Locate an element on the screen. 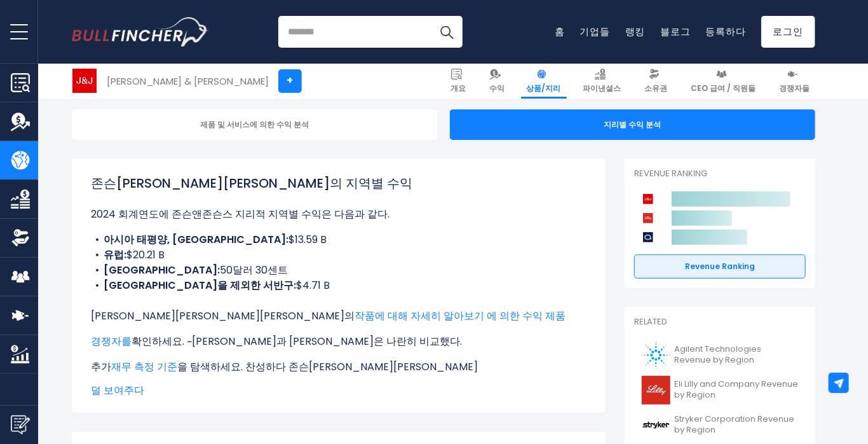 Image resolution: width=868 pixels, height=444 pixels. a: 랭킹 is located at coordinates (636, 31).